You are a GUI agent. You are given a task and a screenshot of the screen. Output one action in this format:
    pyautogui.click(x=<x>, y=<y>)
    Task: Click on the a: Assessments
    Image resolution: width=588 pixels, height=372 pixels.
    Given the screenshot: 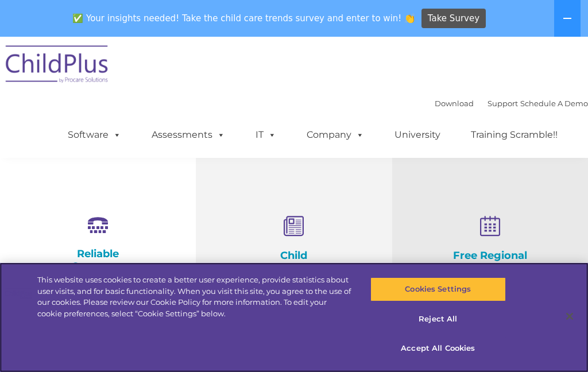 What is the action you would take?
    pyautogui.click(x=189, y=135)
    